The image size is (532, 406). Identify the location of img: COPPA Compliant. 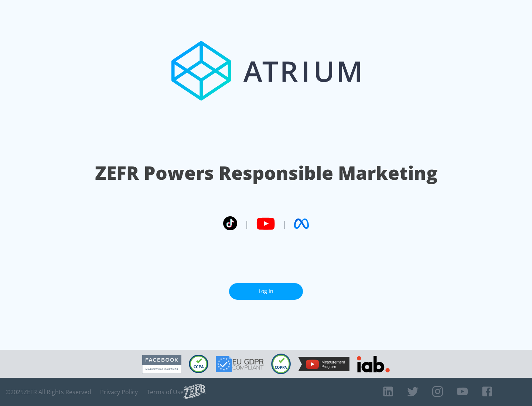
(280, 364).